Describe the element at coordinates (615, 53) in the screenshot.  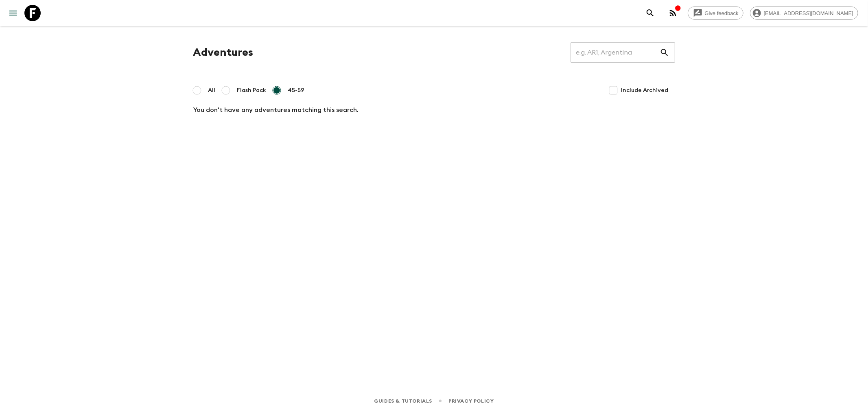
I see `input: e.g. AR1, Argentina` at that location.